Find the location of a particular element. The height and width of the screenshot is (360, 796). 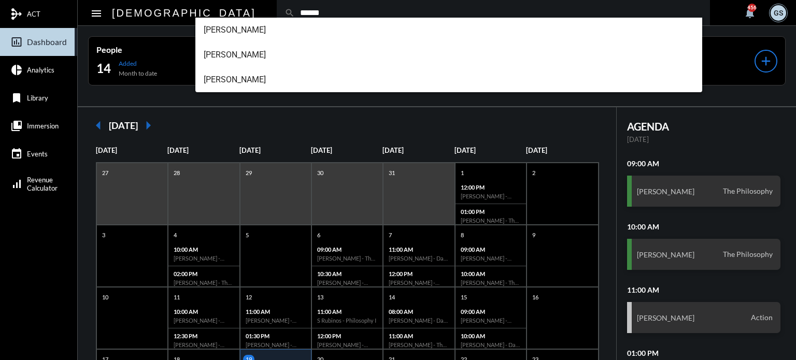

mat-icon: insert_chart_outlined is located at coordinates (17, 42).